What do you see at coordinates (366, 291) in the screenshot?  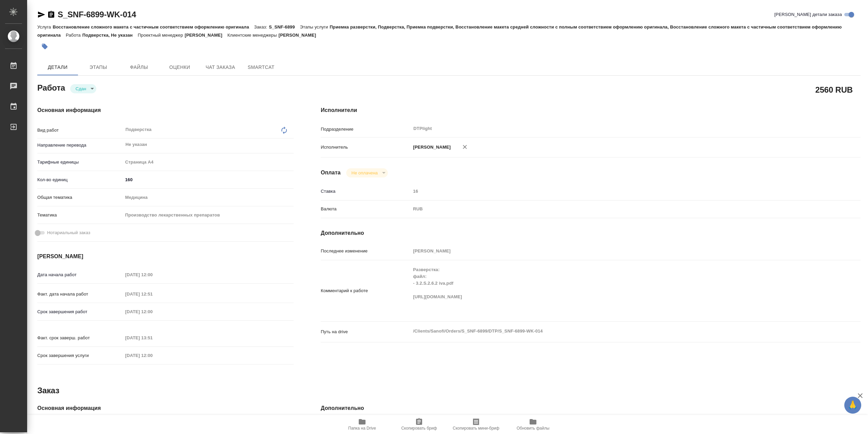 I see `p: Комментарий к работе` at bounding box center [366, 291].